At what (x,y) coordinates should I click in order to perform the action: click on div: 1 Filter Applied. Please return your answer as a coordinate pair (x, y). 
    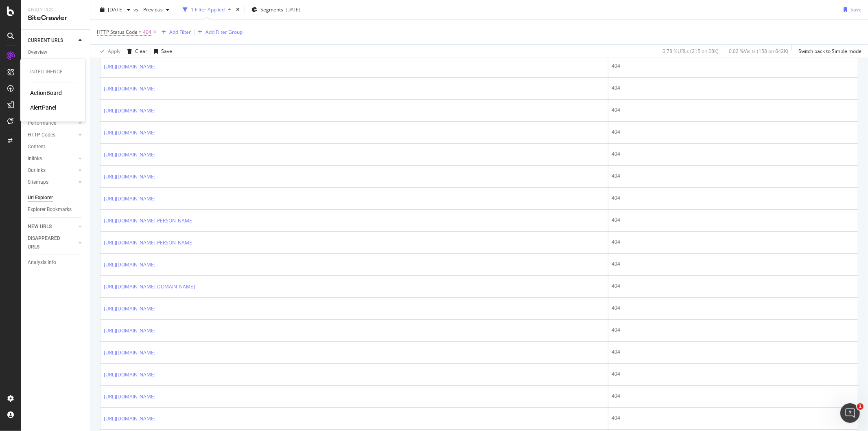
    Looking at the image, I should click on (208, 9).